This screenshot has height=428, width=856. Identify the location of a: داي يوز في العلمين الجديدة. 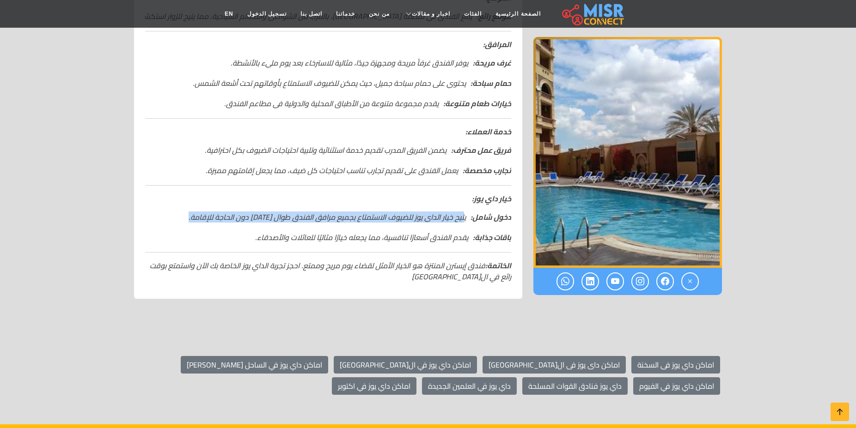
(469, 386).